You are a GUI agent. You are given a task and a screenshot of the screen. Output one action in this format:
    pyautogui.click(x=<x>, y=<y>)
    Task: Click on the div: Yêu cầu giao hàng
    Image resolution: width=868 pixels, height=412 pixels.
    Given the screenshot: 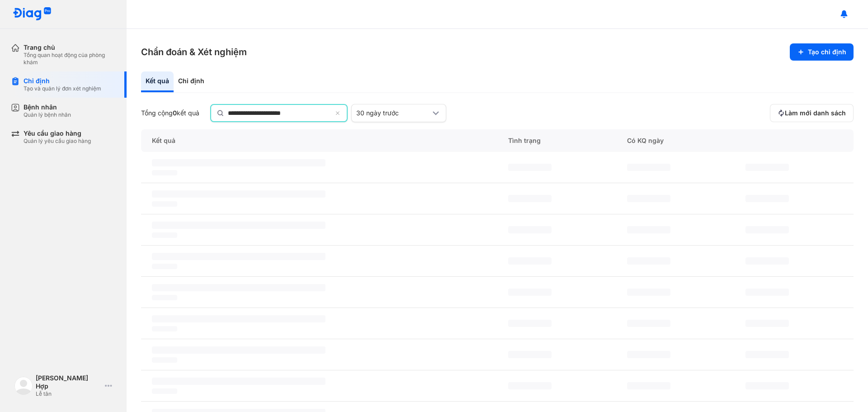 What is the action you would take?
    pyautogui.click(x=57, y=133)
    